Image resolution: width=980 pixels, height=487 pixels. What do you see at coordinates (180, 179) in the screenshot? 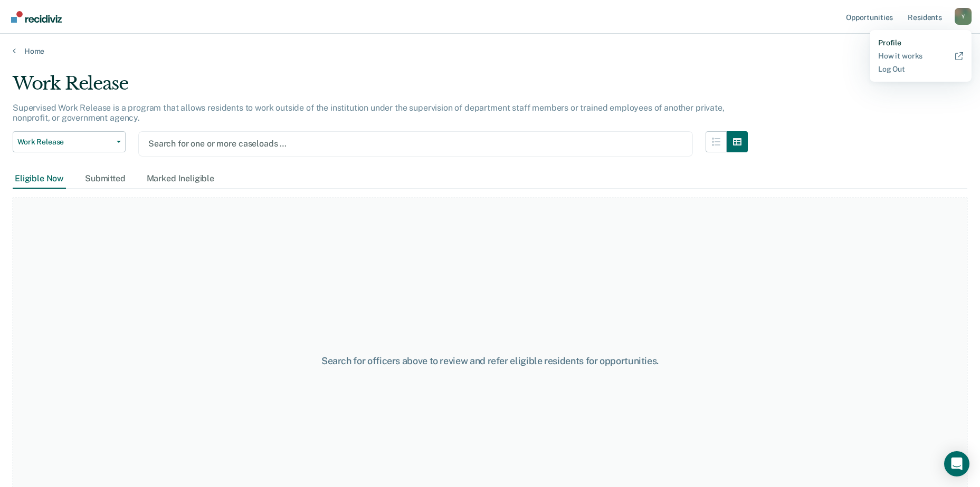
I see `div: Marked Ineligible` at bounding box center [180, 179].